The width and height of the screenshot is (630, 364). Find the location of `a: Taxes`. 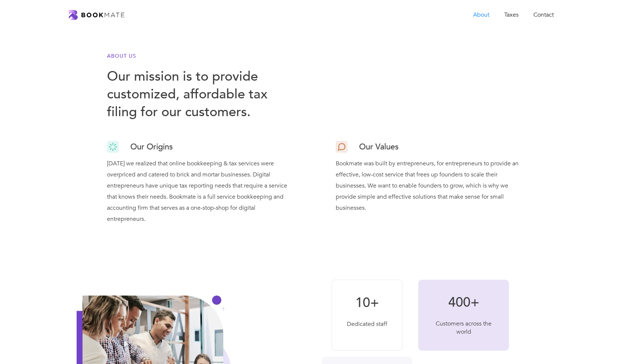

a: Taxes is located at coordinates (511, 15).